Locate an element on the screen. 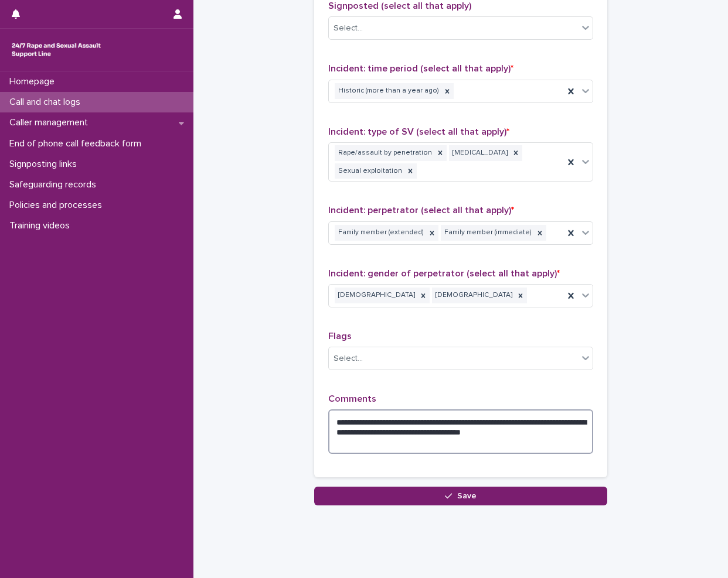  span: Save is located at coordinates (466, 496).